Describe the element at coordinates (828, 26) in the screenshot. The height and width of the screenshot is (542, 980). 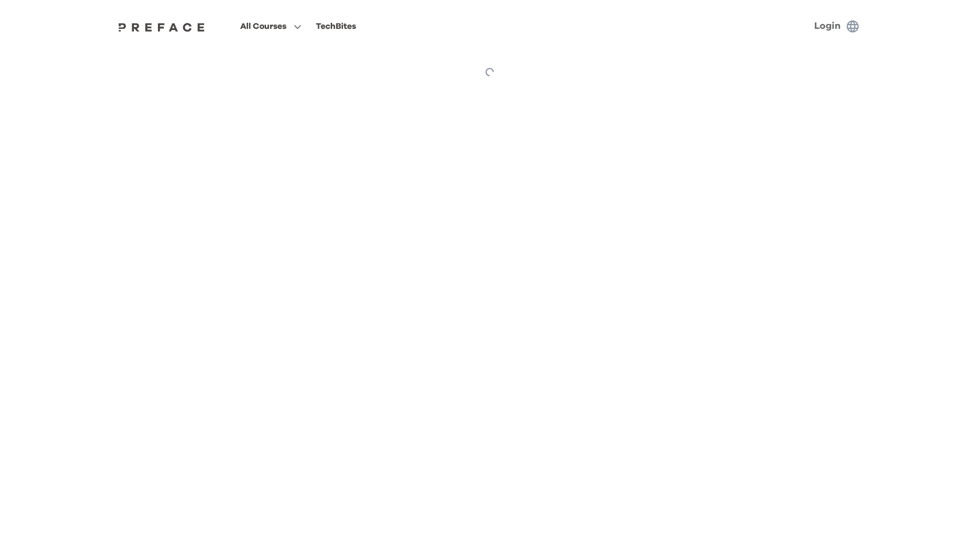
I see `a: Login` at that location.